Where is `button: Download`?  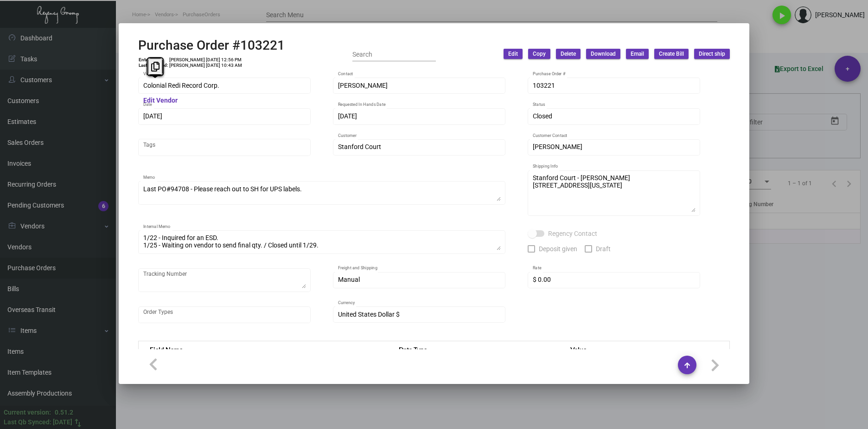 button: Download is located at coordinates (603, 54).